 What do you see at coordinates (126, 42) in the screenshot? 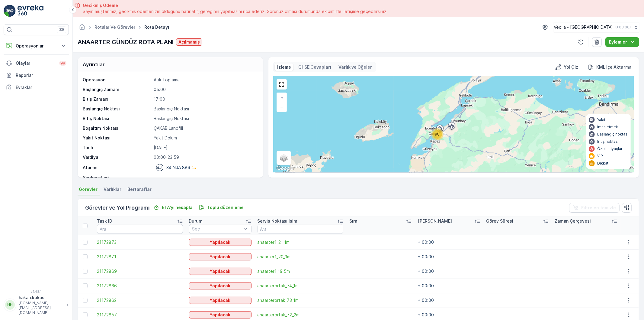
I see `p: ANAARTER GÜNDÜZ ROTA PLANI` at bounding box center [126, 42].